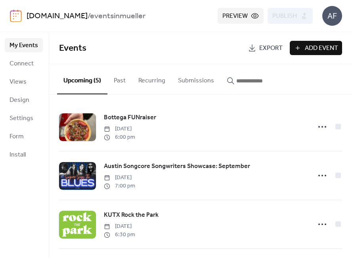  I want to click on span: 7:00 pm, so click(119, 186).